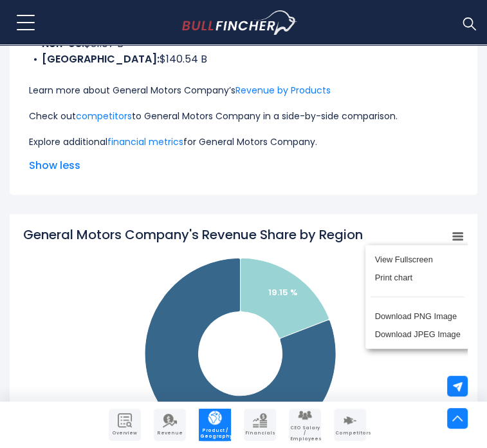  Describe the element at coordinates (306, 433) in the screenshot. I see `span: CEO Salary / Employees` at that location.